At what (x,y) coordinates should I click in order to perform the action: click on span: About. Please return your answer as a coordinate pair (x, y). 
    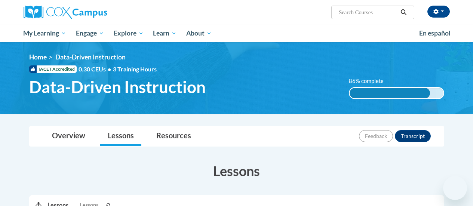
    Looking at the image, I should click on (199, 33).